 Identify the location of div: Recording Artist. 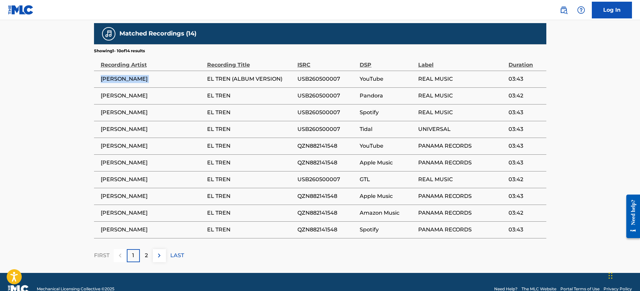
(152, 61).